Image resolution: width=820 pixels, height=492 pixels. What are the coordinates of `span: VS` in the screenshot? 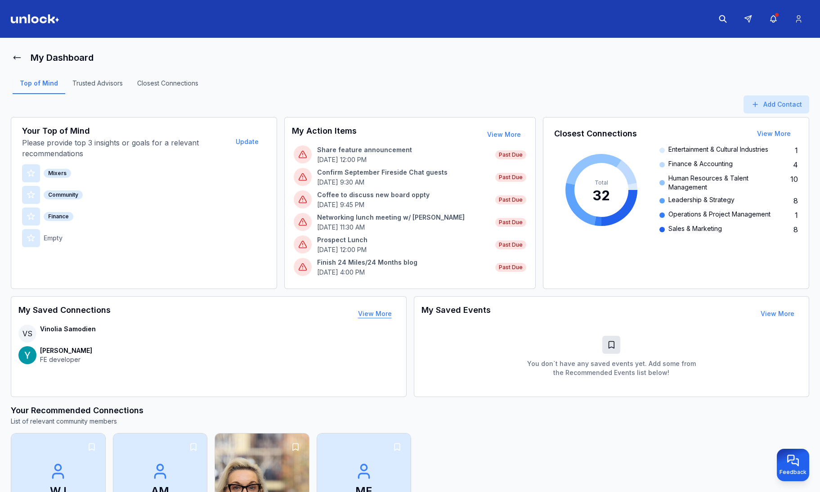 It's located at (27, 333).